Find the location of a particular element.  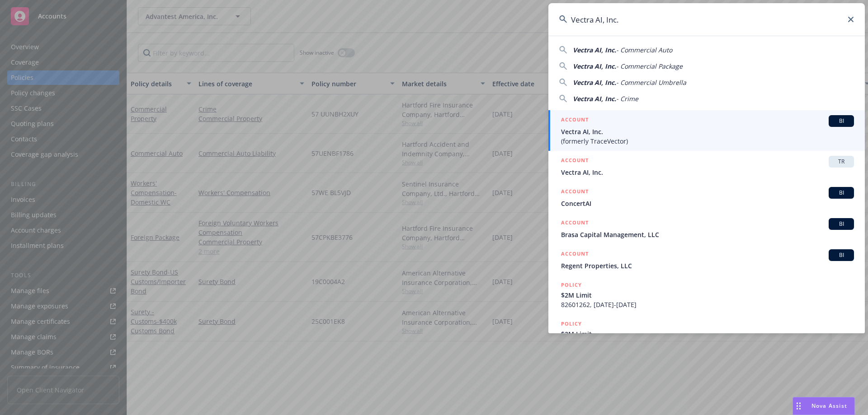

a: ACCOUNTBIBrasa Capital Management, LLC is located at coordinates (707, 229).